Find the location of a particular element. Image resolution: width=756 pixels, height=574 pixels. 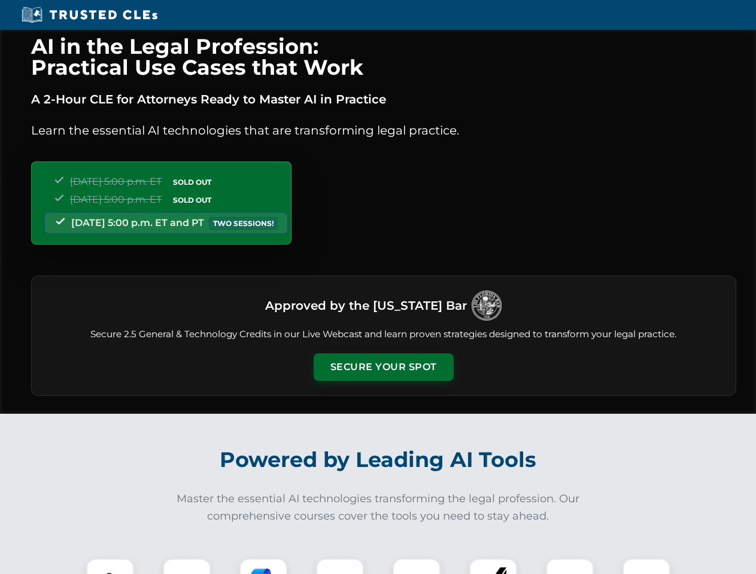

img: Trusted CLEs is located at coordinates (89, 15).